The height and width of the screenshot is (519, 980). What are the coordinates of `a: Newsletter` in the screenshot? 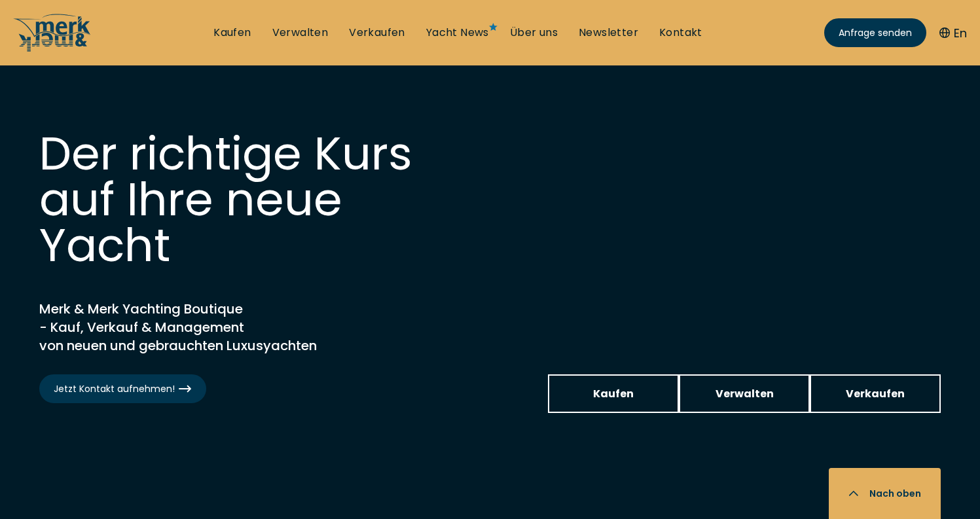 It's located at (608, 33).